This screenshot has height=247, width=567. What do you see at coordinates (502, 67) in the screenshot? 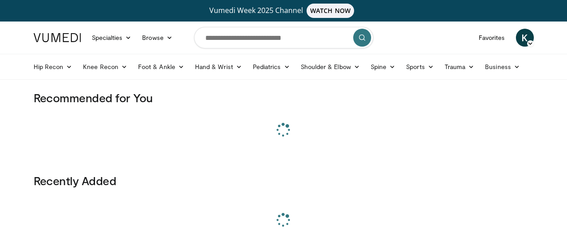
I see `a: Business` at bounding box center [502, 67].